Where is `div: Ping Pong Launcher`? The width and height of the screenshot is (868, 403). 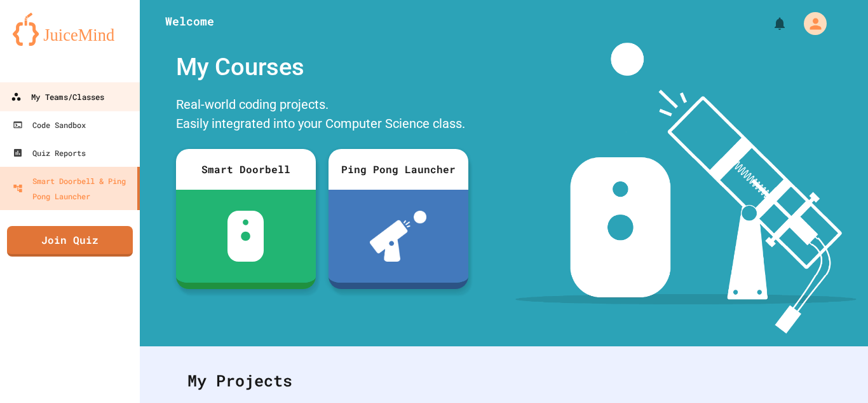 div: Ping Pong Launcher is located at coordinates (398, 169).